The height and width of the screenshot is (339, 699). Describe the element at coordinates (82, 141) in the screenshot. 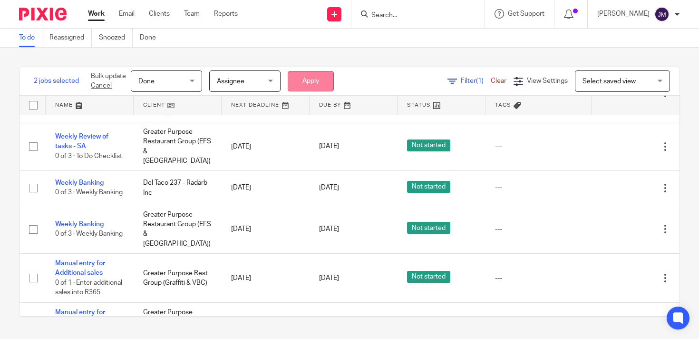

I see `a: Weekly Review of tasks - SA` at that location.